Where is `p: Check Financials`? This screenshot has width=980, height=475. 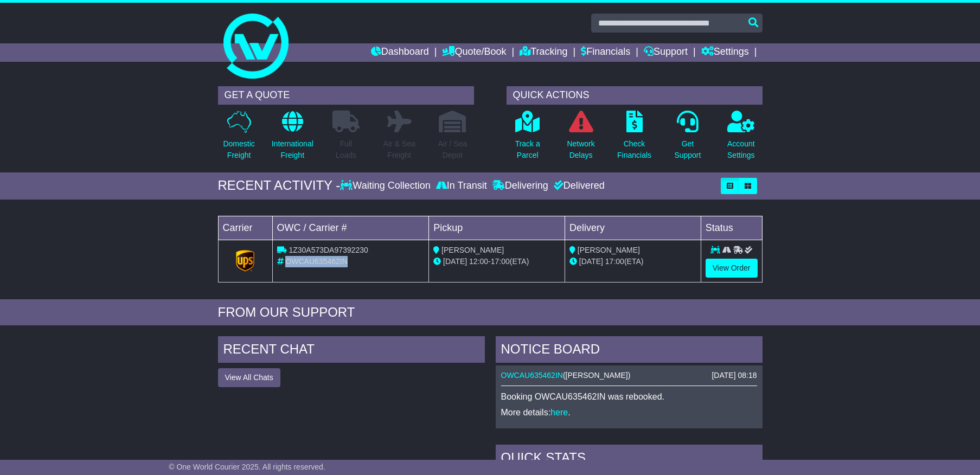
p: Check Financials is located at coordinates (634, 150).